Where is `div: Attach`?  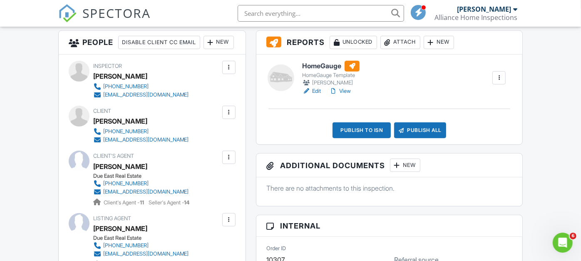 div: Attach is located at coordinates (400, 42).